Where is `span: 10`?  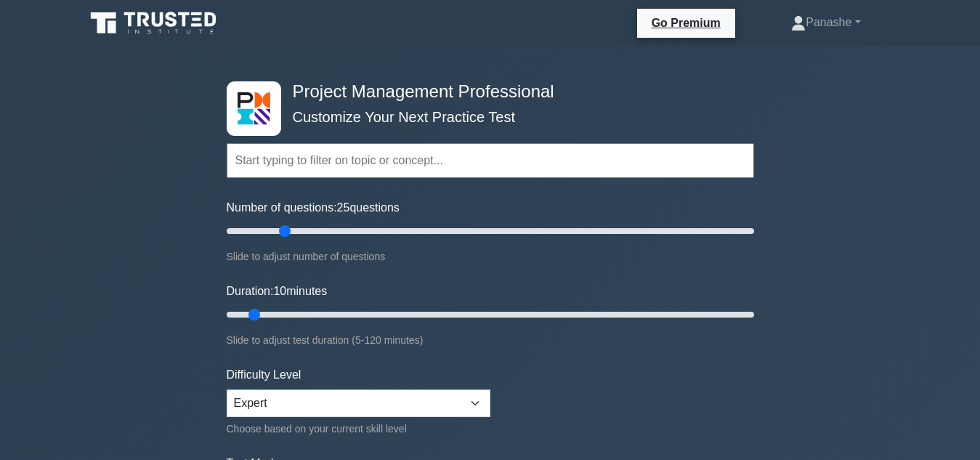 span: 10 is located at coordinates (280, 290).